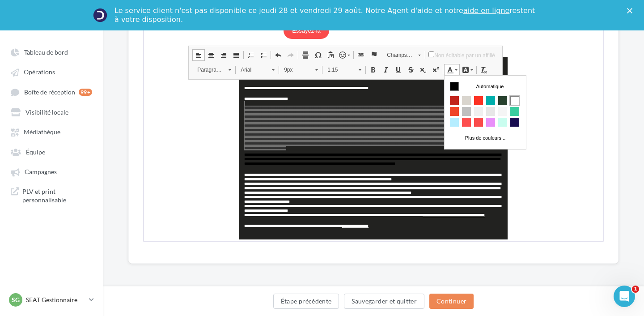  What do you see at coordinates (384, 301) in the screenshot?
I see `button: Sauvegarder et quitter` at bounding box center [384, 301].